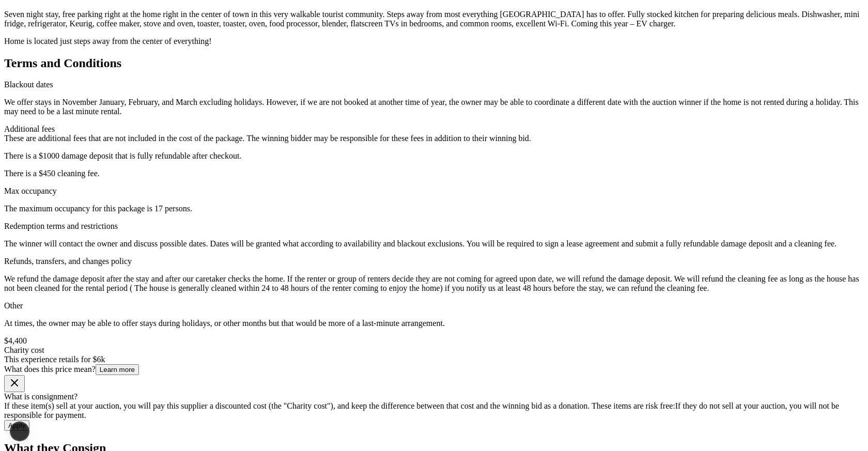 This screenshot has height=451, width=868. What do you see at coordinates (434, 244) in the screenshot?
I see `p: The winner will contact the owner and discuss possible dates. Dates will be granted what accordin...` at bounding box center [434, 244].